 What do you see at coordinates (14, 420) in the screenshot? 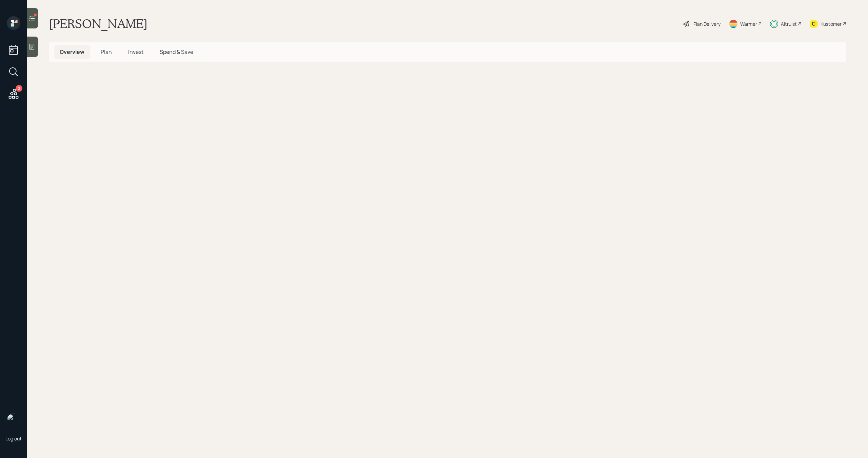
I see `img: michael-russo-headshot.png` at bounding box center [14, 420].